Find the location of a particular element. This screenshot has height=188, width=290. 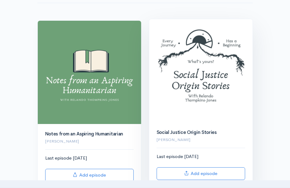

a: Notes from an Aspiring Humanitarian is located at coordinates (84, 134).